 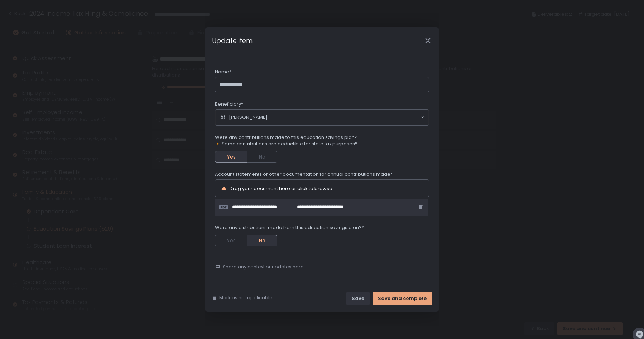 I want to click on div: Search for option, so click(x=322, y=117).